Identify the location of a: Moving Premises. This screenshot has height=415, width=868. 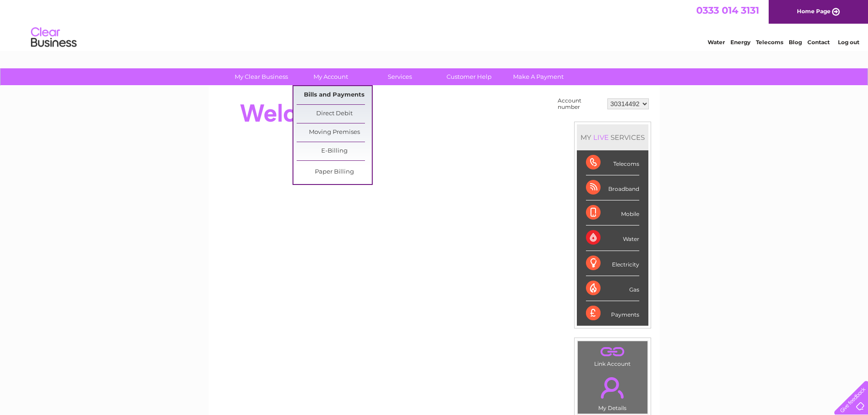
(334, 133).